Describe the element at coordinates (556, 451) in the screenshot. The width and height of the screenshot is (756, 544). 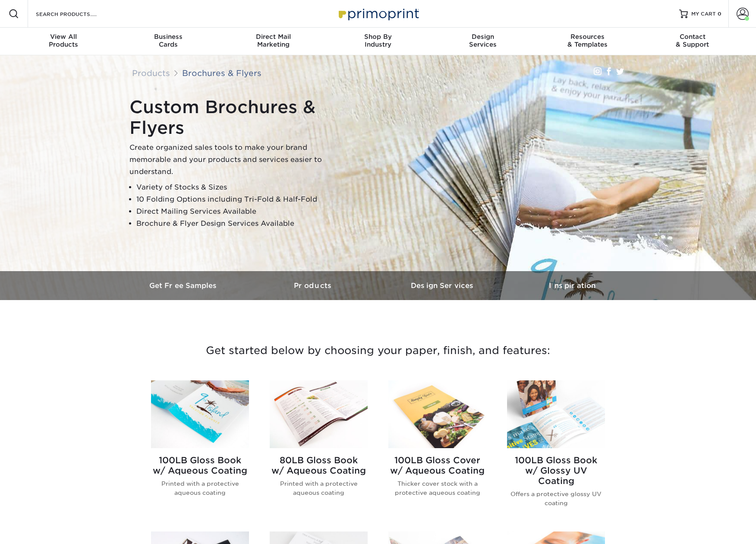
I see `a: 100LB Gloss Book<br/>w/ Glossy UV Coating Brochures & Flyers 100LB Gloss Bookw/ Glossy UV Coating...` at that location.